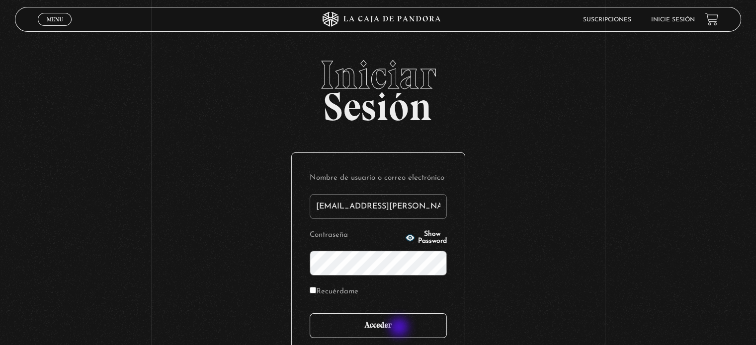 The width and height of the screenshot is (756, 345). What do you see at coordinates (378, 87) in the screenshot?
I see `h2: Sesión` at bounding box center [378, 87].